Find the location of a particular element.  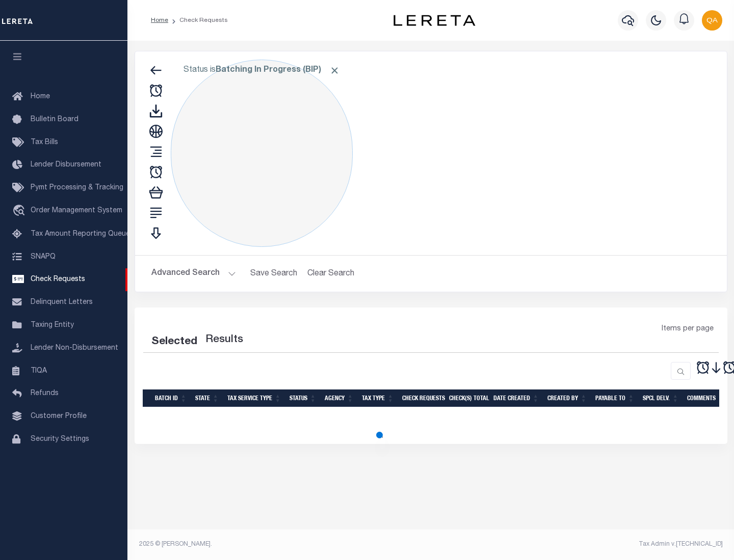

th: Status is located at coordinates (303, 398).